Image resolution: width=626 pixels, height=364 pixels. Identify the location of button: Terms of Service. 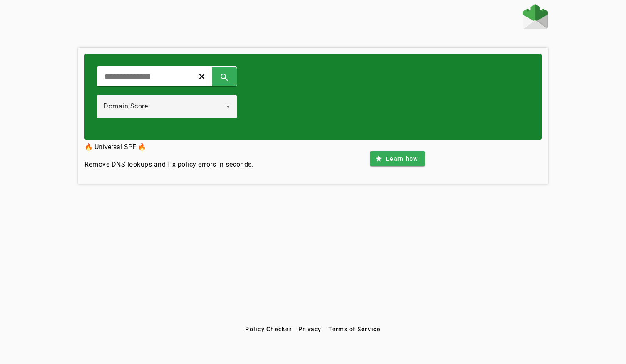
(354, 329).